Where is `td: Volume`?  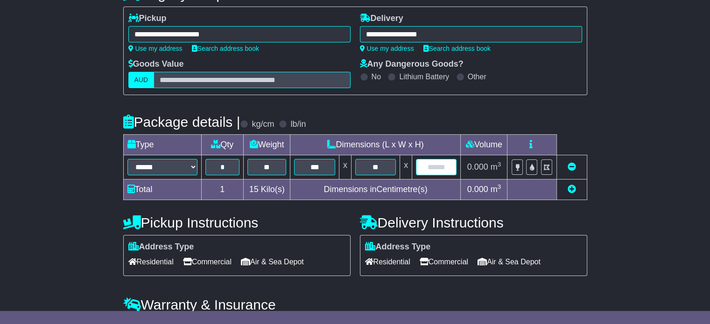
td: Volume is located at coordinates (484, 145).